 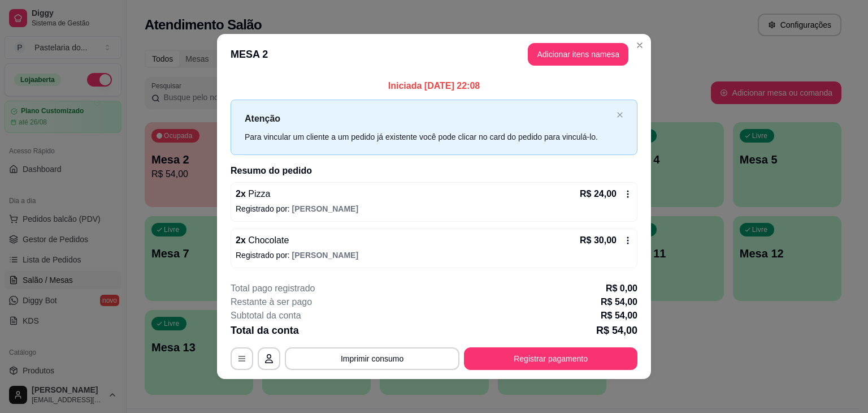 I want to click on p: R$ 0,00, so click(x=622, y=288).